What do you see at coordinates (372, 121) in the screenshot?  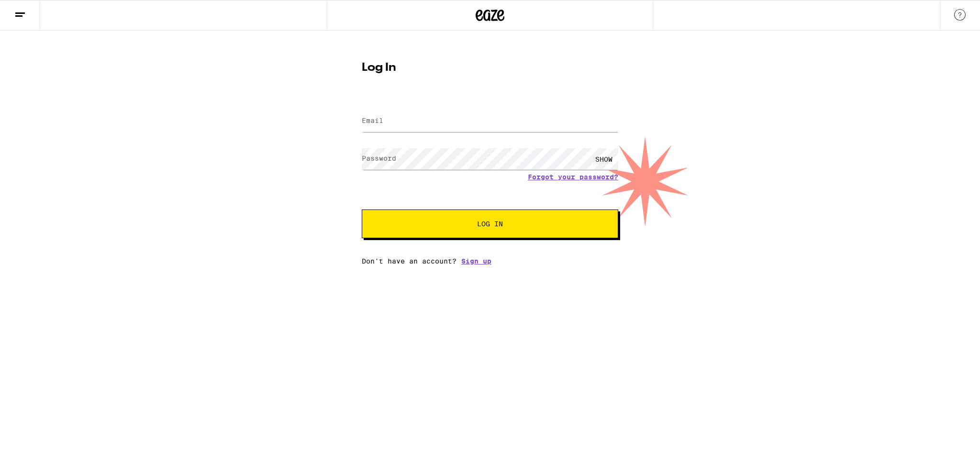 I see `label: Email` at bounding box center [372, 121].